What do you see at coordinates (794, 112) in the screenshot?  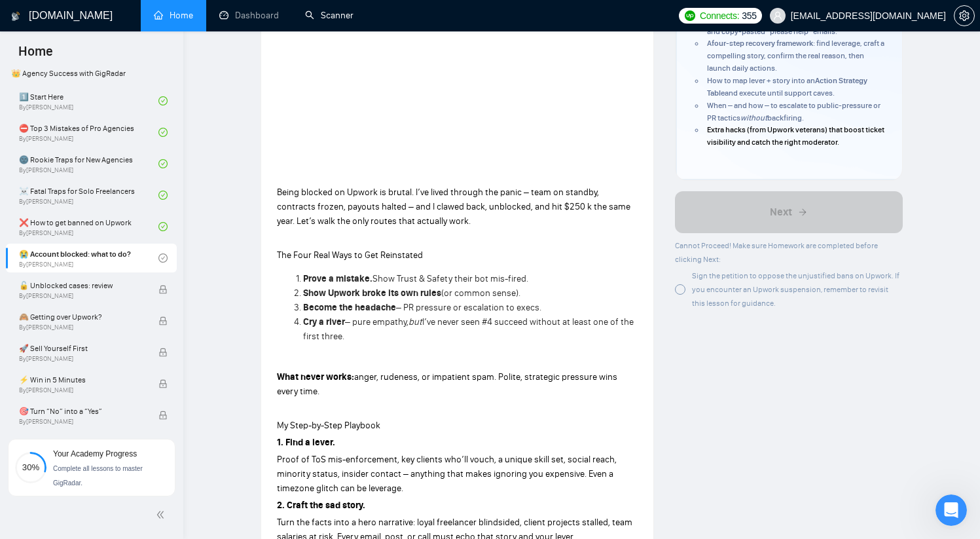 I see `span: When – and how – to escalate to public-pressure or PR tactics` at bounding box center [794, 112].